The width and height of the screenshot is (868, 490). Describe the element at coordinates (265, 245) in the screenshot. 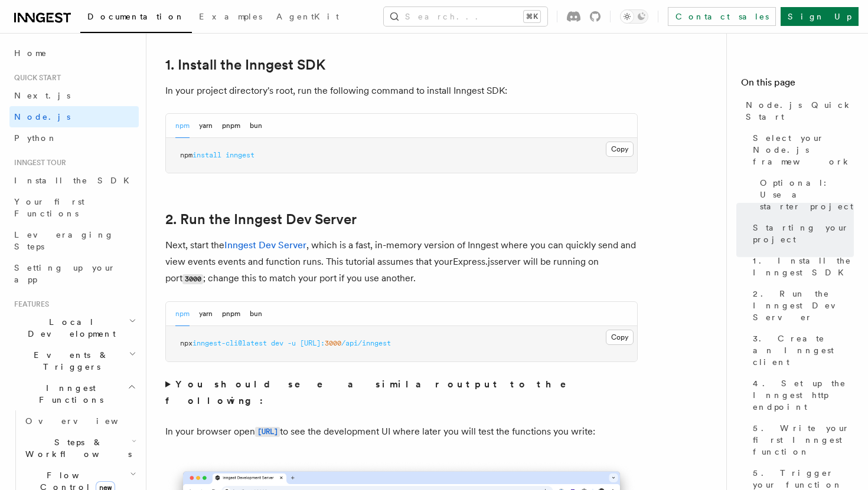

I see `a: Inngest Dev Server` at that location.